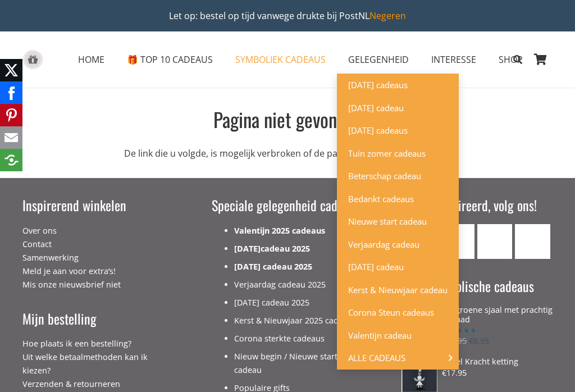 The height and width of the screenshot is (392, 575). I want to click on span: HOME, so click(91, 59).